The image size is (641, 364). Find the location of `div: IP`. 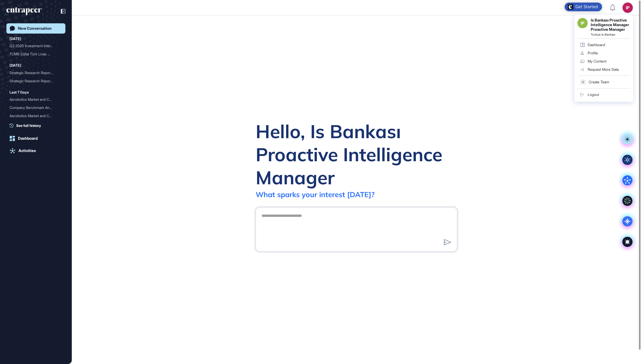

div: IP is located at coordinates (628, 8).